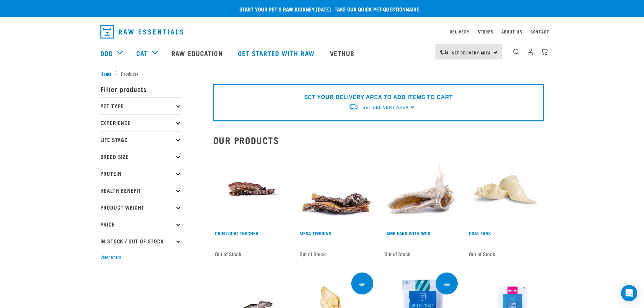 Image resolution: width=644 pixels, height=308 pixels. I want to click on a: Raw Education, so click(198, 53).